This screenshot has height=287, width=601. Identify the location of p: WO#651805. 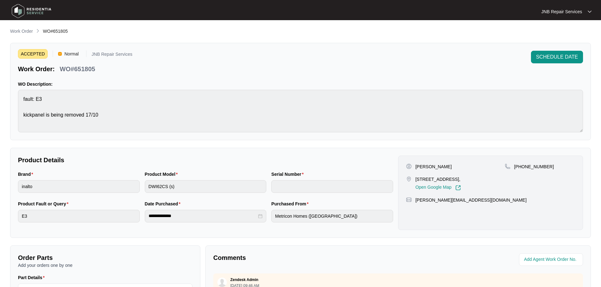
(77, 69).